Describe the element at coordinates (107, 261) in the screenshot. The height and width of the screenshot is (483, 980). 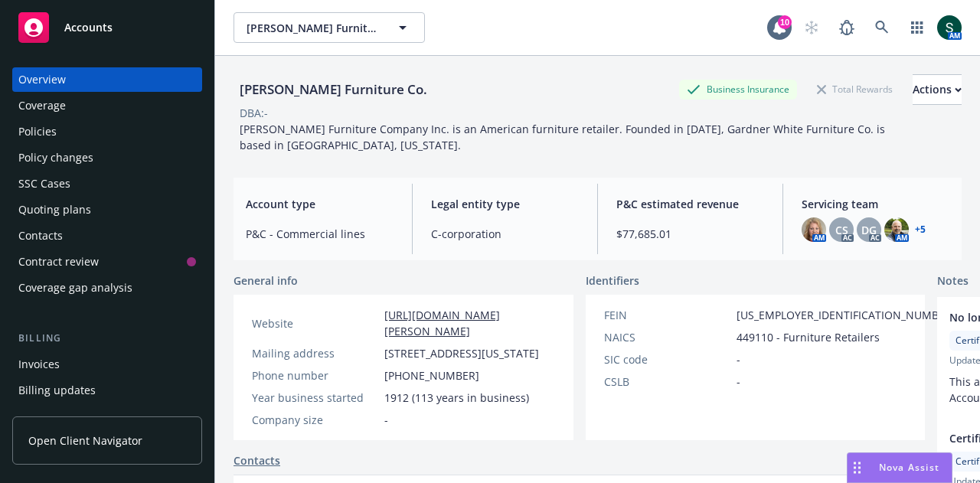
I see `a: Contract review` at that location.